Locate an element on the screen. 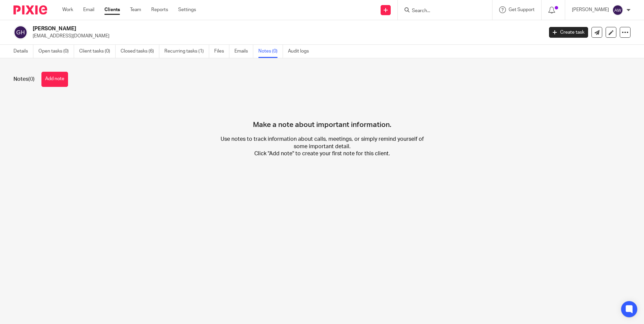  h1: Notes is located at coordinates (23, 79).